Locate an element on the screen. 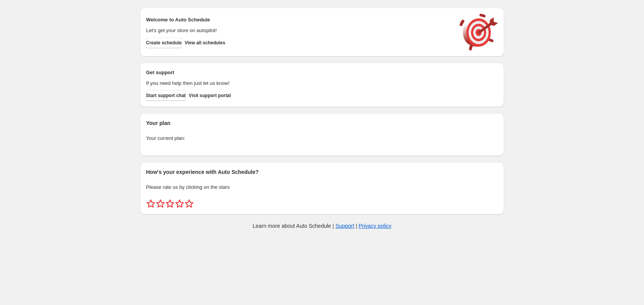  button: View all schedules is located at coordinates (205, 42).